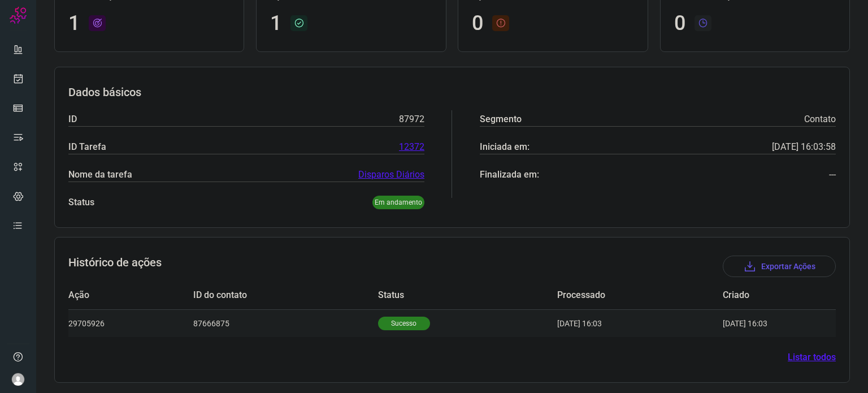 The height and width of the screenshot is (393, 868). What do you see at coordinates (780, 266) in the screenshot?
I see `button: Exportar Ações` at bounding box center [780, 266].